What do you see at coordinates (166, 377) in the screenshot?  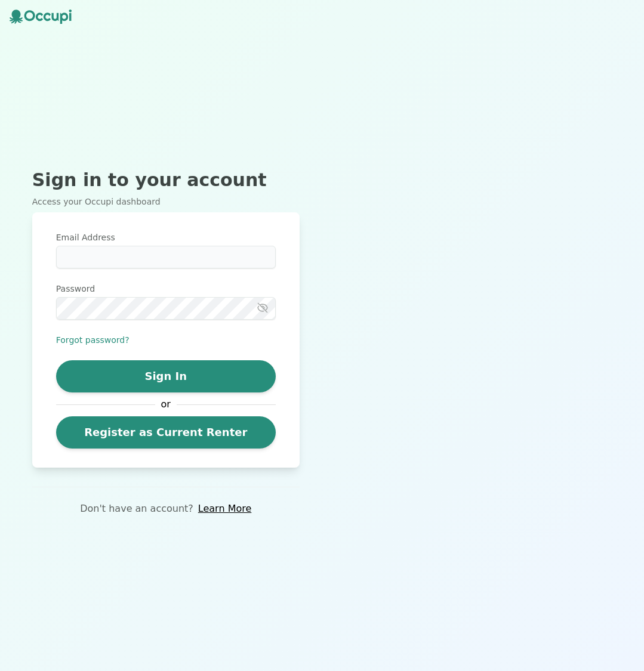 I see `button: Sign In` at bounding box center [166, 377].